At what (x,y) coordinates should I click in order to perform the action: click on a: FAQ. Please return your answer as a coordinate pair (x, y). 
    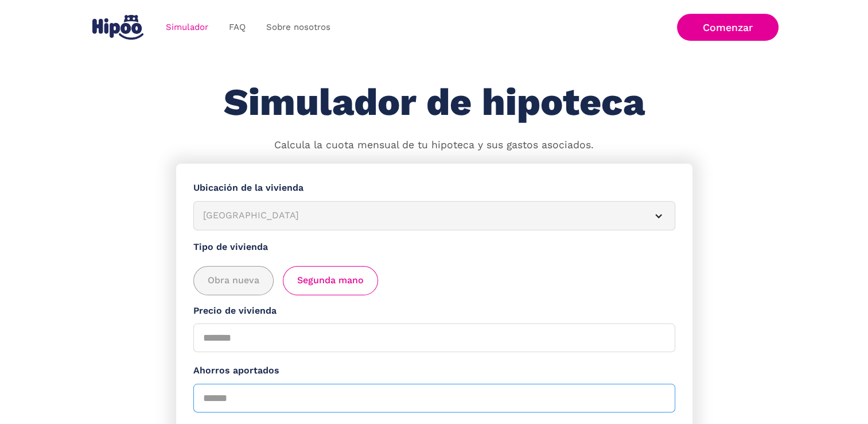
    Looking at the image, I should click on (237, 27).